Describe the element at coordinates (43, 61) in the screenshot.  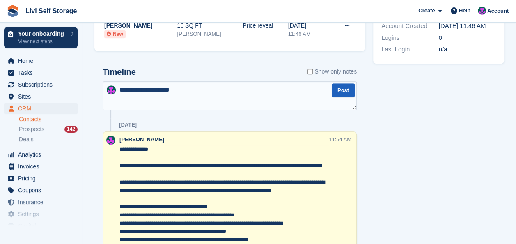
I see `span: Home` at that location.